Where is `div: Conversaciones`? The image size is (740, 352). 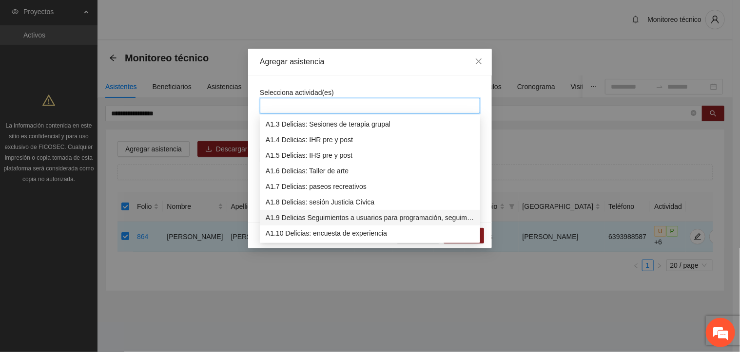 div: Conversaciones is located at coordinates (107, 56).